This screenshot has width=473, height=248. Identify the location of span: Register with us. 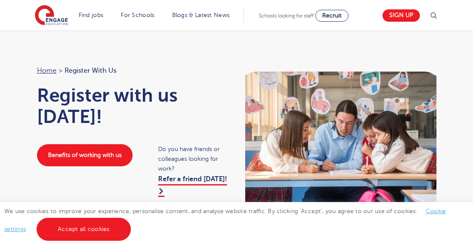
(91, 71).